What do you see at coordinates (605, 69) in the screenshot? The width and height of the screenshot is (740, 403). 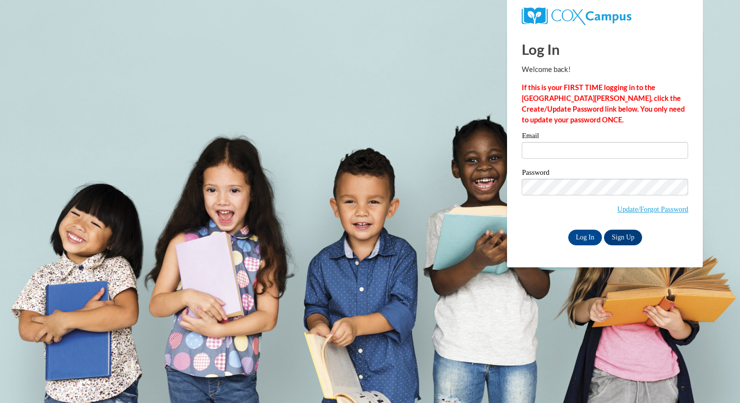 I see `p: Welcome back!` at bounding box center [605, 69].